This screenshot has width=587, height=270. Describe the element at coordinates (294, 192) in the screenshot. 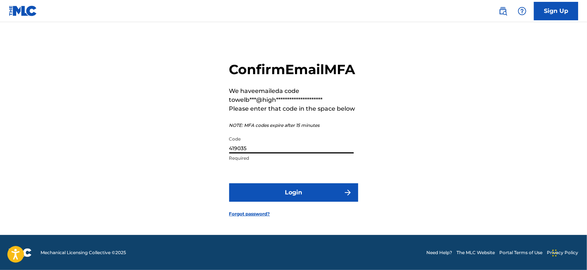

I see `button: Login` at that location.